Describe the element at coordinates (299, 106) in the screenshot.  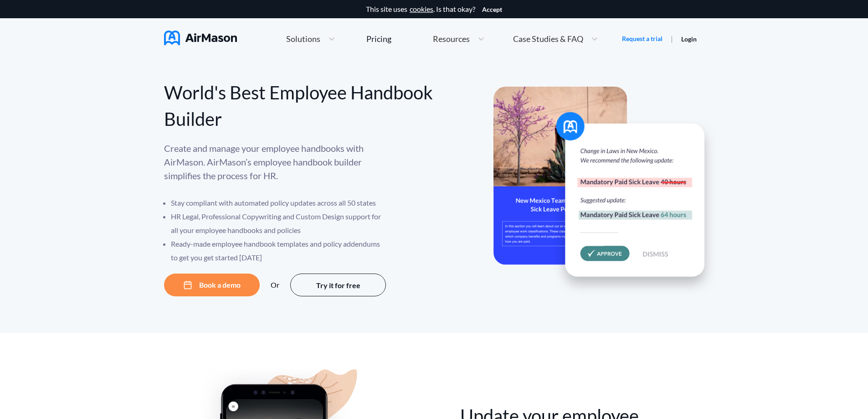
I see `div: World's Best Employee Handbook Builder` at that location.